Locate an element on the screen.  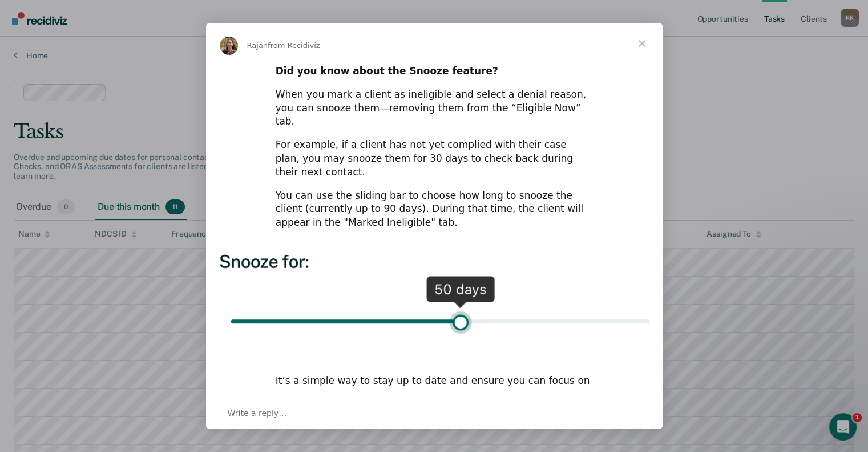
div: Open conversation and reply is located at coordinates (434, 413).